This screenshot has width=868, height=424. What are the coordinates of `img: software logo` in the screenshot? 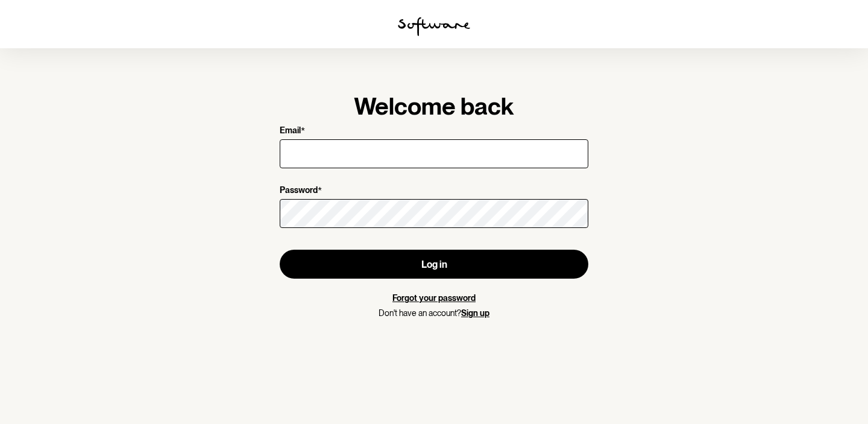 It's located at (434, 26).